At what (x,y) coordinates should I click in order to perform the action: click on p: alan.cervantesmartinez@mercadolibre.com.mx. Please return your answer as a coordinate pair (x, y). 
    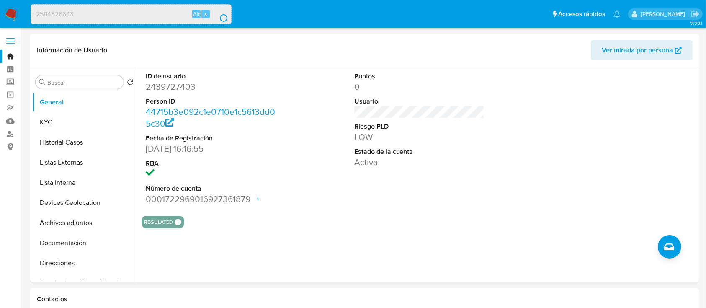
    Looking at the image, I should click on (664, 14).